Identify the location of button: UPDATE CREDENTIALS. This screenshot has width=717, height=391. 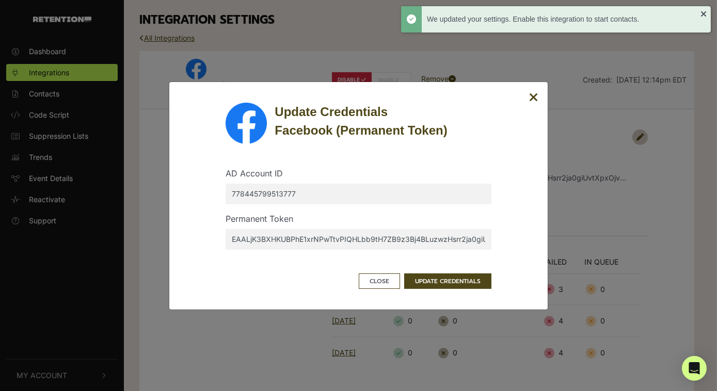
(448, 281).